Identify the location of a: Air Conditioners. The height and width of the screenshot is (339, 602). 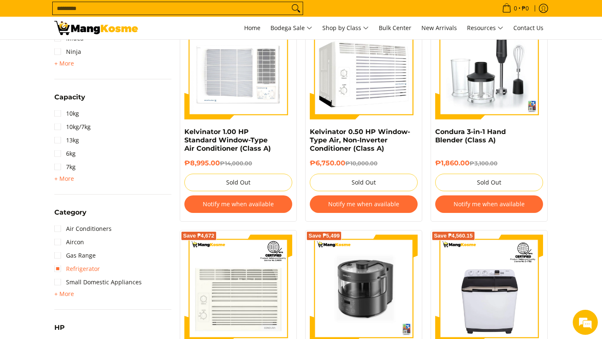
(83, 229).